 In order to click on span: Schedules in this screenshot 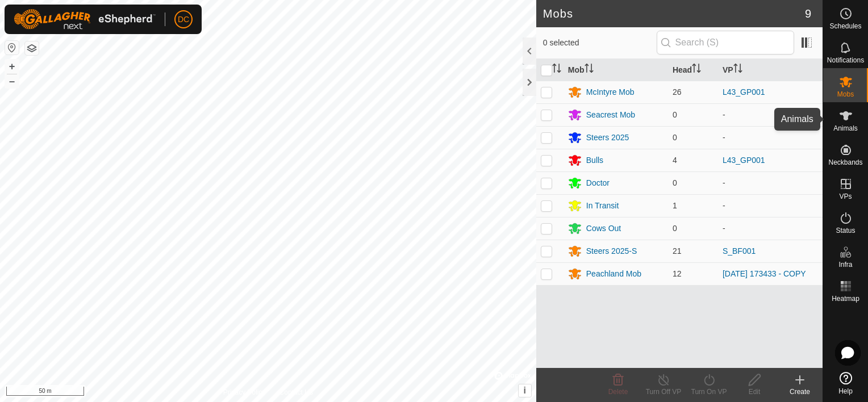, I will do `click(845, 26)`.